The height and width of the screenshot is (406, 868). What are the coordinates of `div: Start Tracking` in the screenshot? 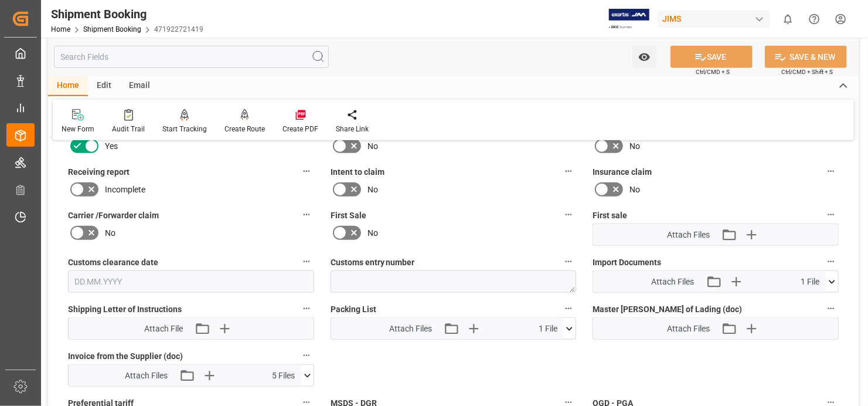 It's located at (185, 129).